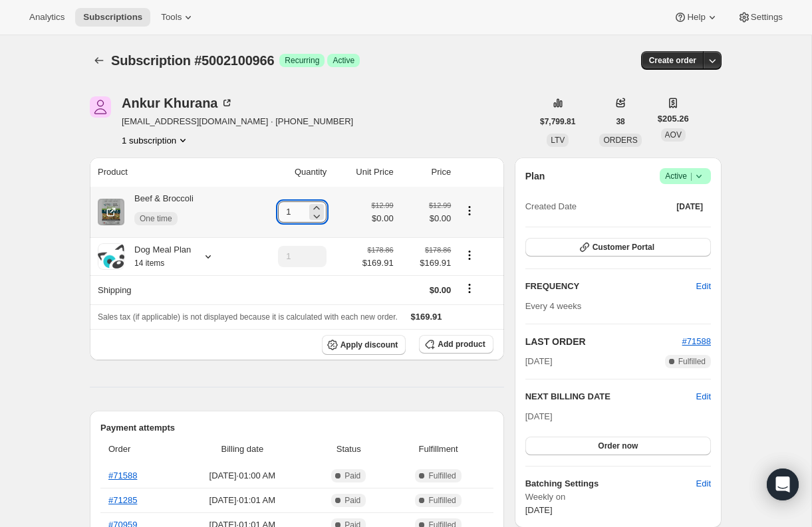 Image resolution: width=812 pixels, height=527 pixels. Describe the element at coordinates (553, 306) in the screenshot. I see `span: Every 4 weeks` at that location.